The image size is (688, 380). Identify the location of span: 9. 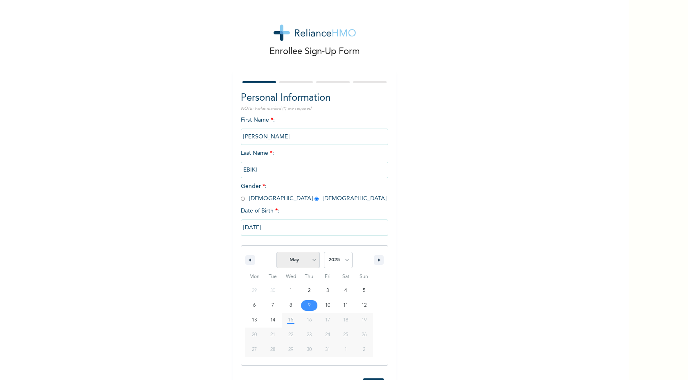
(309, 306).